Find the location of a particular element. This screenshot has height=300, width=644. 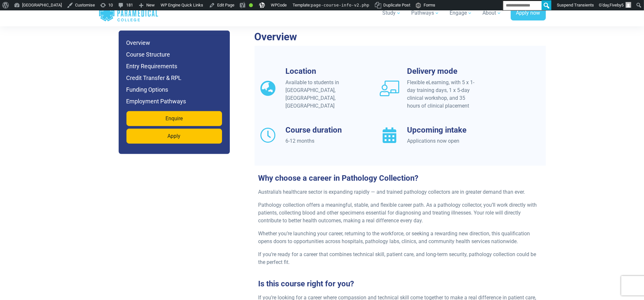

p: Whether you’re launching your career, returning to the workforce, or seeking a rewarding new dire... is located at coordinates (400, 237).